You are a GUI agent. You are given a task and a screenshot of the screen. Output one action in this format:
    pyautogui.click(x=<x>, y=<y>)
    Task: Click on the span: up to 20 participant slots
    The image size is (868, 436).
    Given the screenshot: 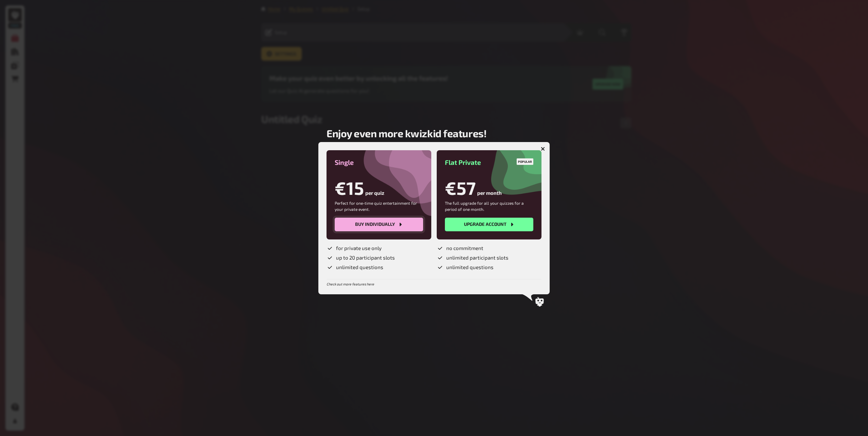 What is the action you would take?
    pyautogui.click(x=365, y=257)
    